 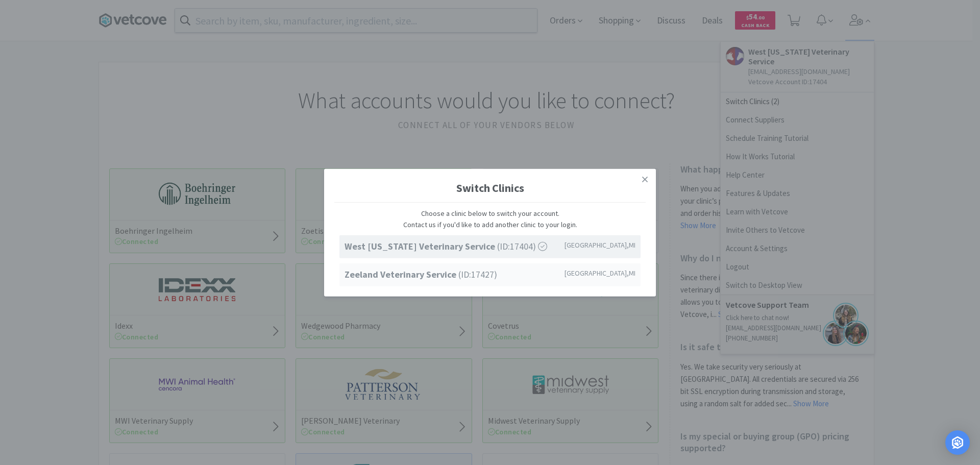 I want to click on p: Choose a clinic below to switch your account. Contact us if you'd like to add another clinic to y..., so click(x=490, y=218).